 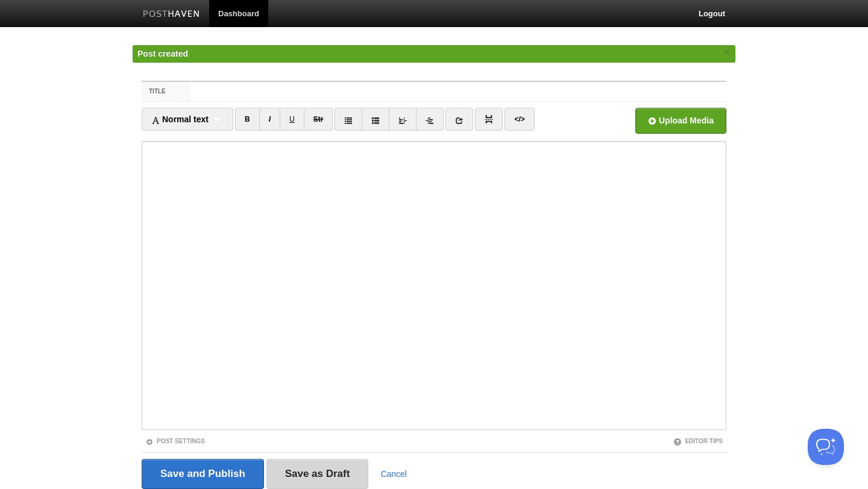 What do you see at coordinates (292, 119) in the screenshot?
I see `a: U` at bounding box center [292, 119].